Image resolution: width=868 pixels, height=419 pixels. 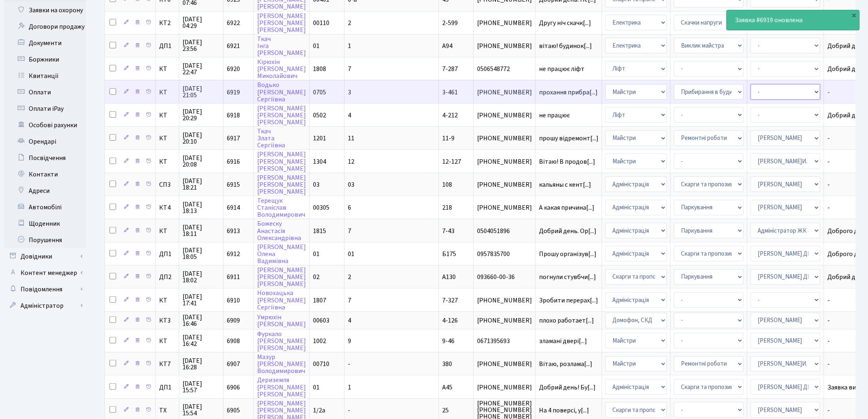 What do you see at coordinates (233, 387) in the screenshot?
I see `span: 6906` at bounding box center [233, 387].